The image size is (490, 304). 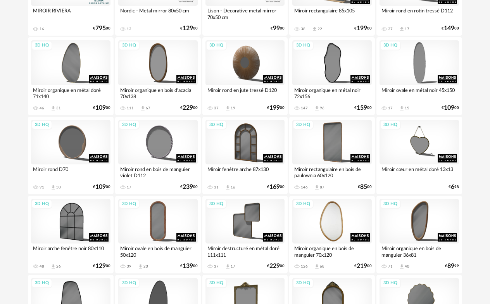 What do you see at coordinates (332, 93) in the screenshot?
I see `div: Miroir organique en métal noir 72x156` at bounding box center [332, 93].